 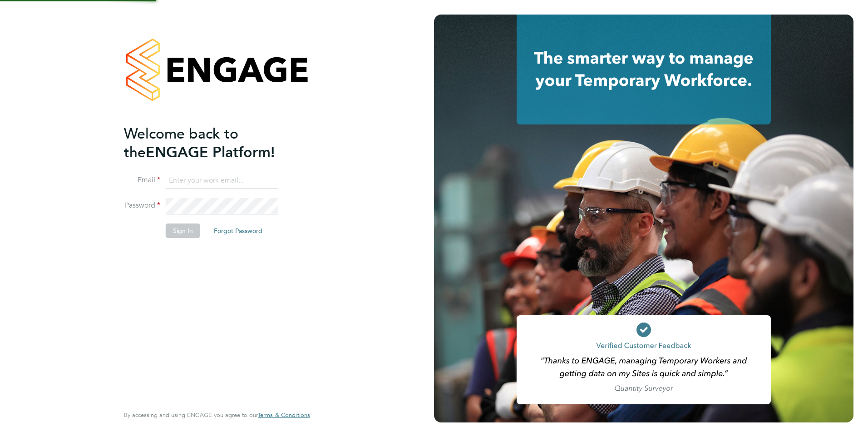 What do you see at coordinates (142, 205) in the screenshot?
I see `label: Password` at bounding box center [142, 205].